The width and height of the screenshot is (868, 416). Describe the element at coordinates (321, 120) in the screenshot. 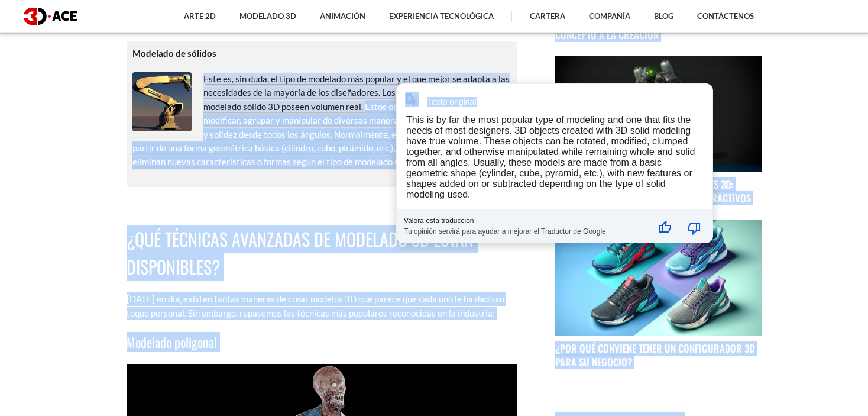

I see `font: Este es, sin duda, el tipo de modelado más popular y el que mejor se adapta a las necesidades de ...` at that location.